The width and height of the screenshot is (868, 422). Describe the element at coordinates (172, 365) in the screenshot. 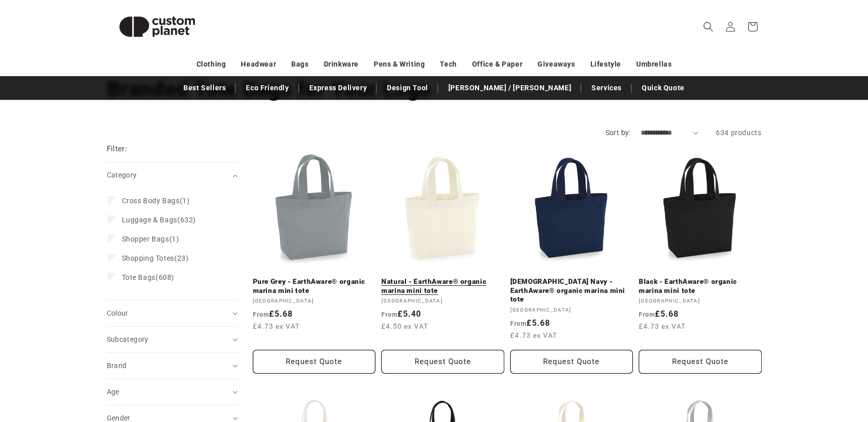

I see `summary: Brand (0 selected)` at that location.